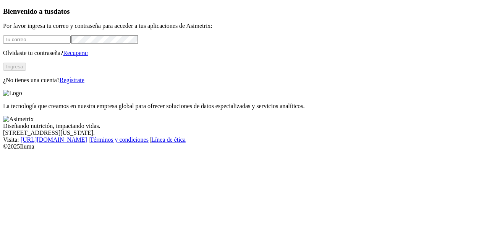 This screenshot has width=489, height=241. Describe the element at coordinates (245, 80) in the screenshot. I see `p: ¿No tienes una cuenta?` at that location.